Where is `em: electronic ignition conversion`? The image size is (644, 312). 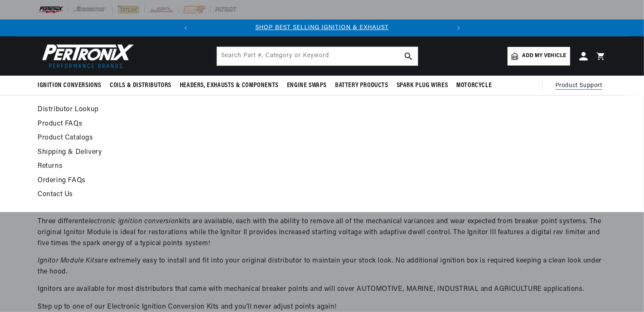
em: electronic ignition conversion is located at coordinates (132, 221).